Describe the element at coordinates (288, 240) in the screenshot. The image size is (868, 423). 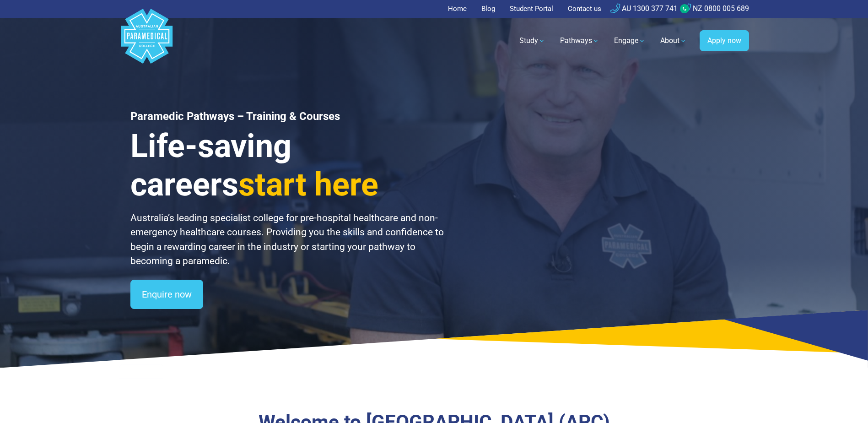
I see `p: Australia’s leading specialist college for pre-hospital healthcare and non-emergency healthcare c...` at that location.